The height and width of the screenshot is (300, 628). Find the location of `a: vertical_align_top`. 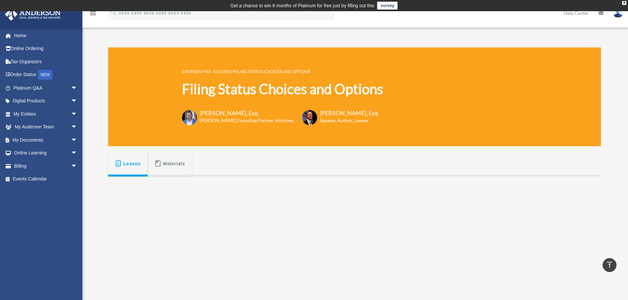

a: vertical_align_top is located at coordinates (610, 265).